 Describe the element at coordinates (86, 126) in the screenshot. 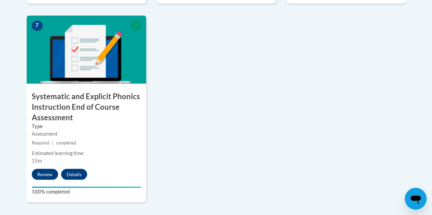

I see `label: Type` at that location.